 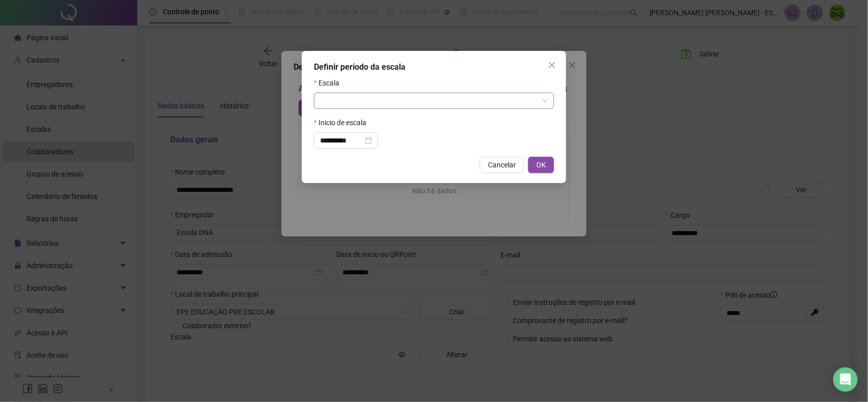 I want to click on button: OK, so click(x=541, y=165).